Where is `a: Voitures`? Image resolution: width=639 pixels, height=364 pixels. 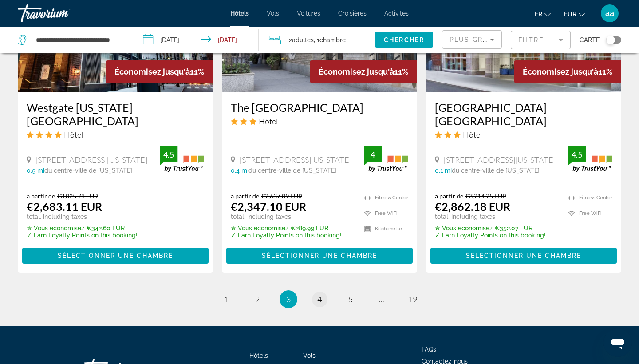
a: Voitures is located at coordinates (308, 14).